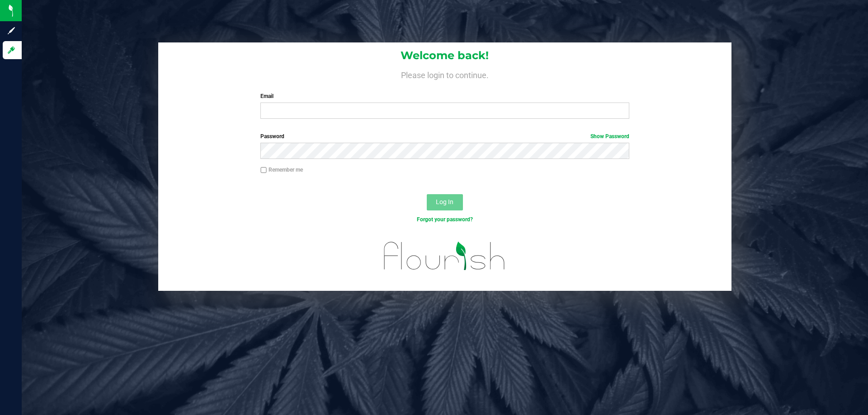 The height and width of the screenshot is (415, 868). I want to click on h1: Welcome back!, so click(445, 56).